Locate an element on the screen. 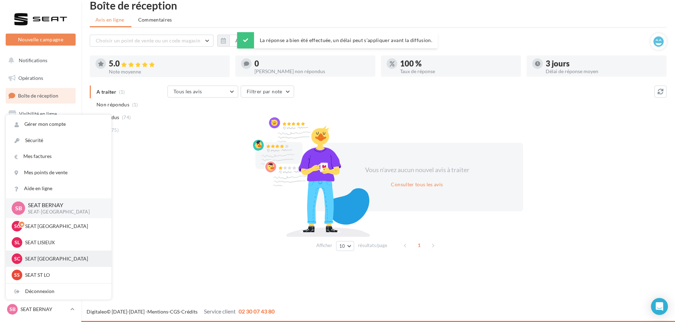 The height and width of the screenshot is (322, 675). a: Médiathèque is located at coordinates (41, 166).